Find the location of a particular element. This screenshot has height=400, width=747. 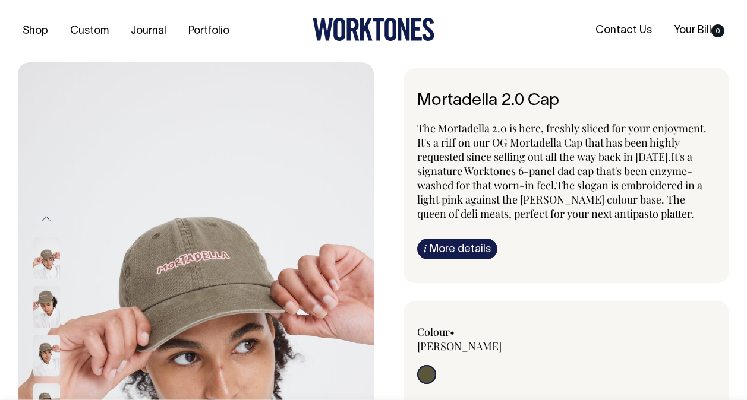

button: Previous is located at coordinates (46, 219).